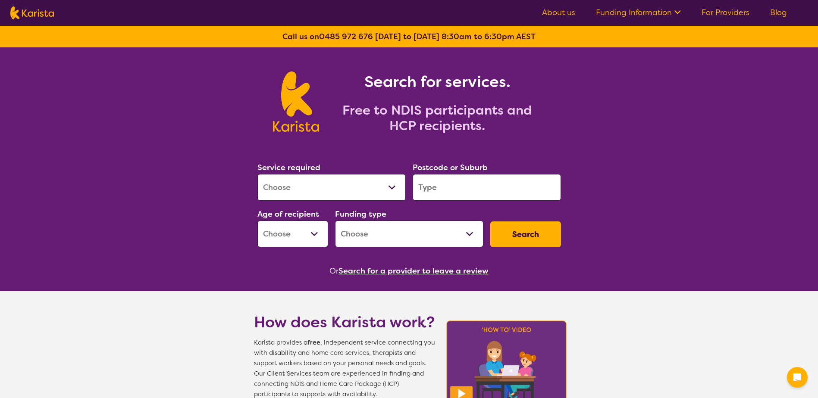  What do you see at coordinates (558, 13) in the screenshot?
I see `a: About us` at bounding box center [558, 13].